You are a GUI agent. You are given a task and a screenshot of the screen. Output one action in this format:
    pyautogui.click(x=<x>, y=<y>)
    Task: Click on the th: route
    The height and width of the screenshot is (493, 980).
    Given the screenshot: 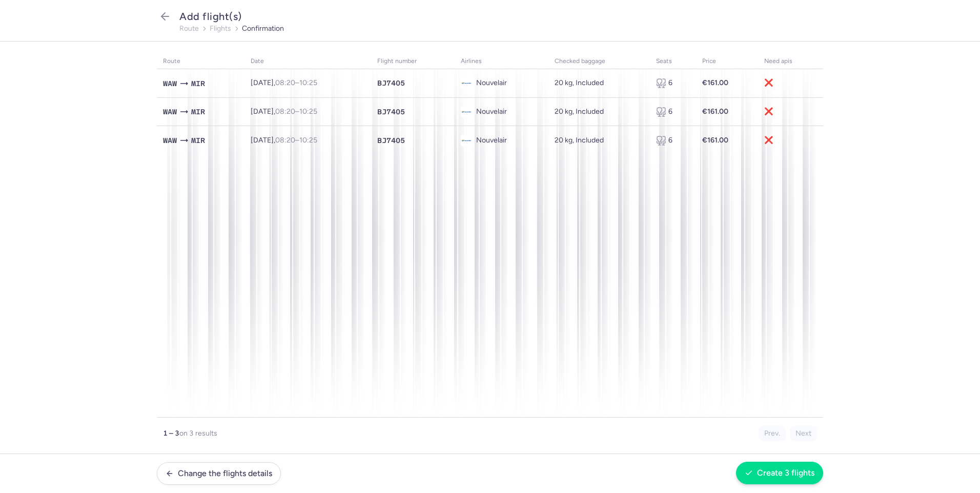 What is the action you would take?
    pyautogui.click(x=200, y=62)
    